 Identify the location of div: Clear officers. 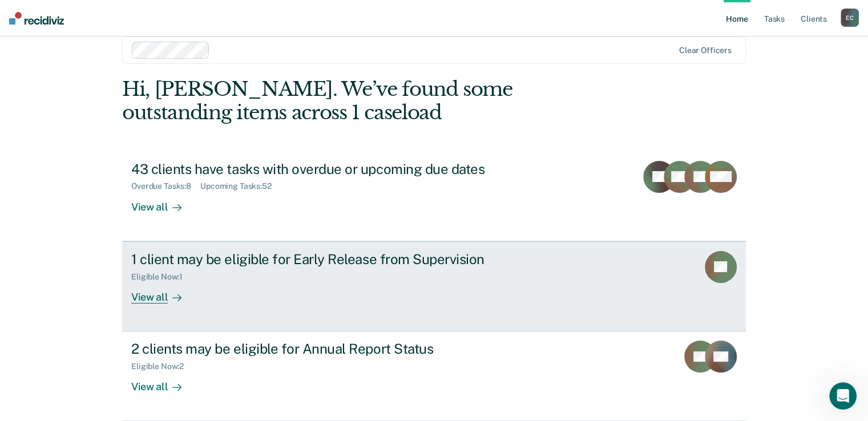
(705, 50).